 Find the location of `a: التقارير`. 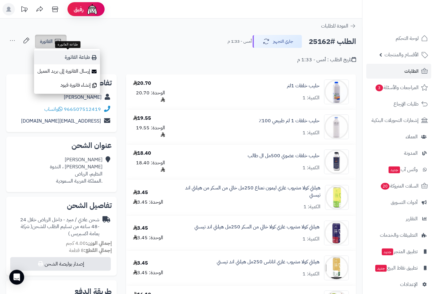

a: التقارير is located at coordinates (399, 219).